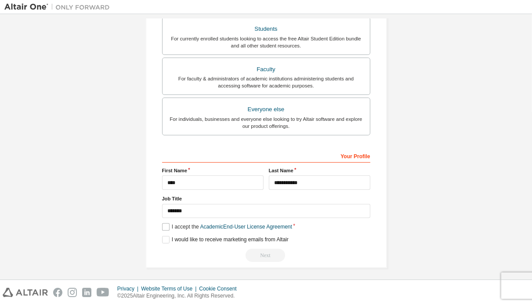 This screenshot has height=305, width=532. I want to click on label: Last Name, so click(320, 171).